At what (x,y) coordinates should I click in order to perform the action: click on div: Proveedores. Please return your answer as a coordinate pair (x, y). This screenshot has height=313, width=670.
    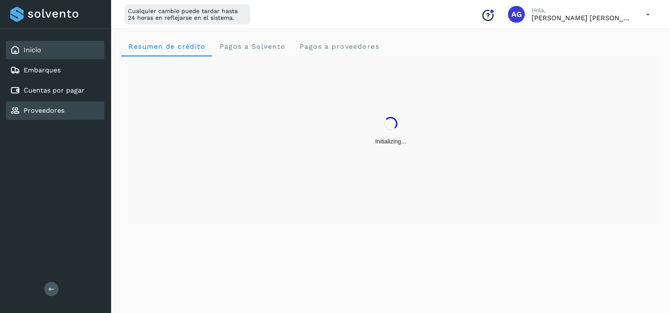
    Looking at the image, I should click on (55, 111).